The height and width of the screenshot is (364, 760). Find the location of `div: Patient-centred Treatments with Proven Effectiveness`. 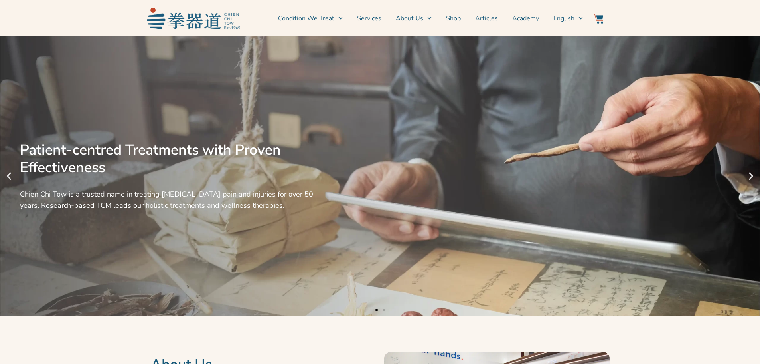

div: Patient-centred Treatments with Proven Effectiveness is located at coordinates (168, 159).